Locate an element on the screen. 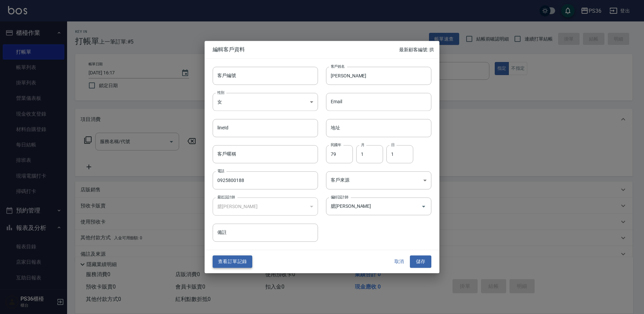  div: 女 is located at coordinates (266, 102).